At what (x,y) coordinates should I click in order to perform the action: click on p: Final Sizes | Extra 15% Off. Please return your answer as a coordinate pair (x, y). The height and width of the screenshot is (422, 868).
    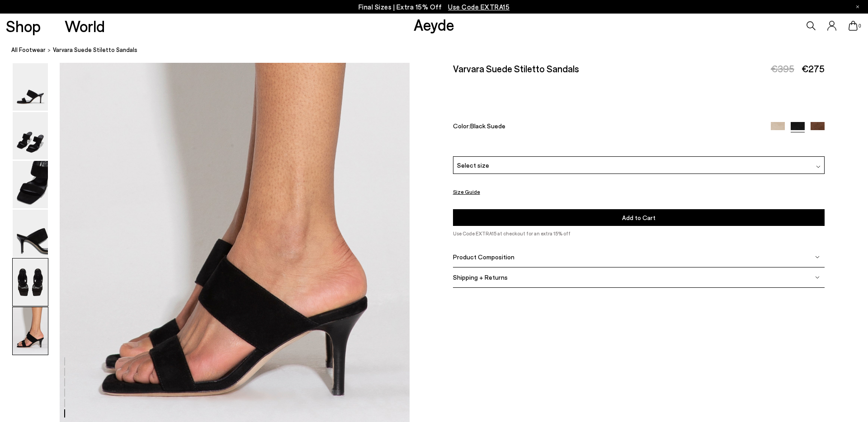
    Looking at the image, I should click on (434, 6).